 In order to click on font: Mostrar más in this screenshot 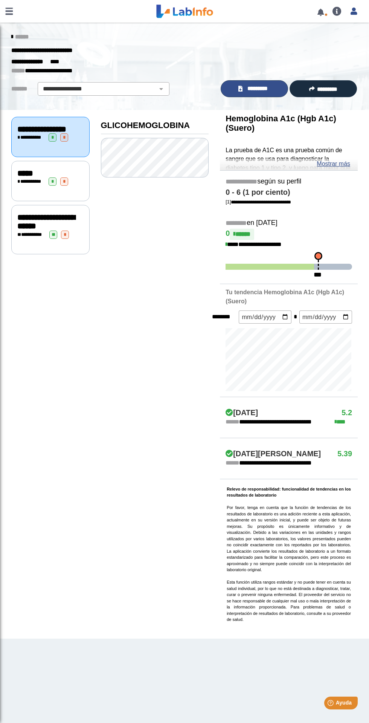, I will do `click(334, 164)`.